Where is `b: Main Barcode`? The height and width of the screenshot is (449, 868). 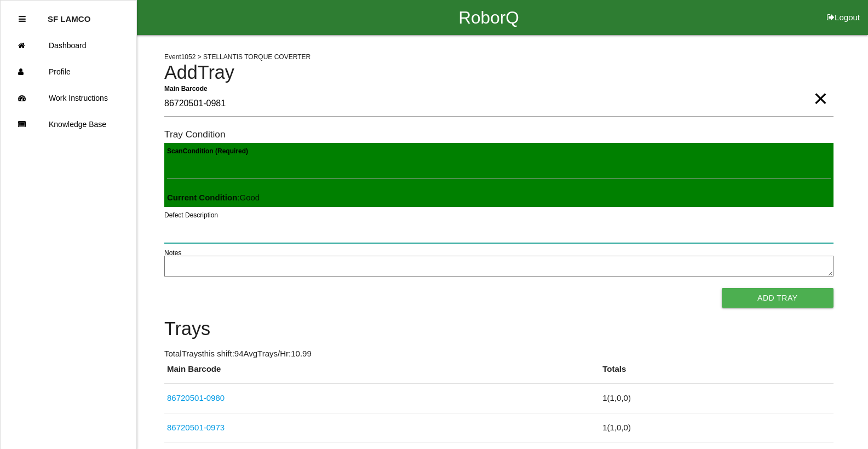 b: Main Barcode is located at coordinates (186, 88).